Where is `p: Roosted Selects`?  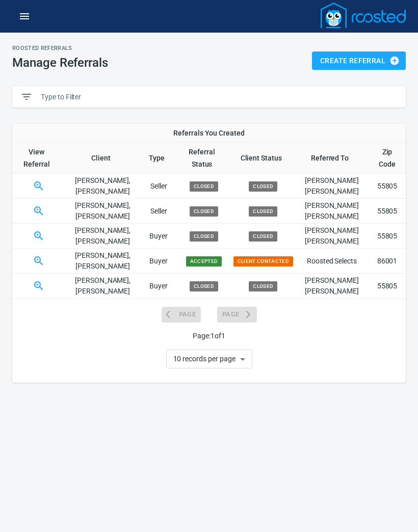
p: Roosted Selects is located at coordinates (332, 261).